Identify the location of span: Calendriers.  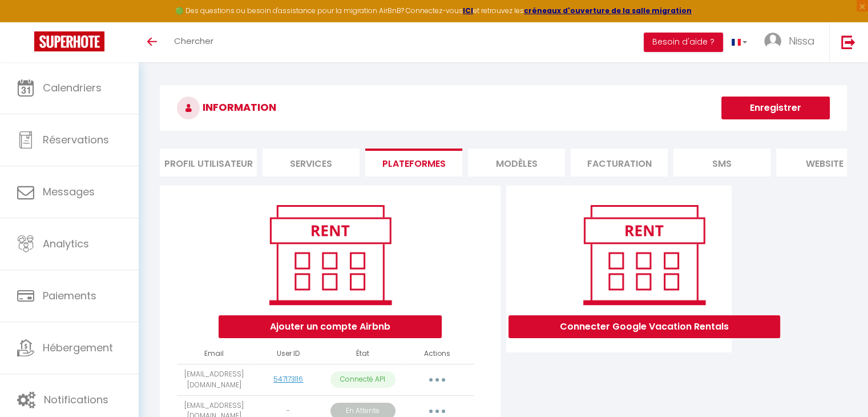
(72, 87).